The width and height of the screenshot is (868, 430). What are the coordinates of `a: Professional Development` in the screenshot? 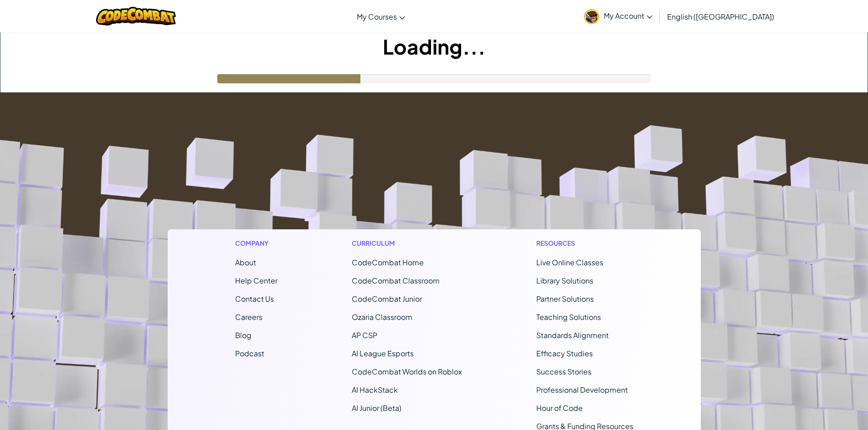 It's located at (582, 390).